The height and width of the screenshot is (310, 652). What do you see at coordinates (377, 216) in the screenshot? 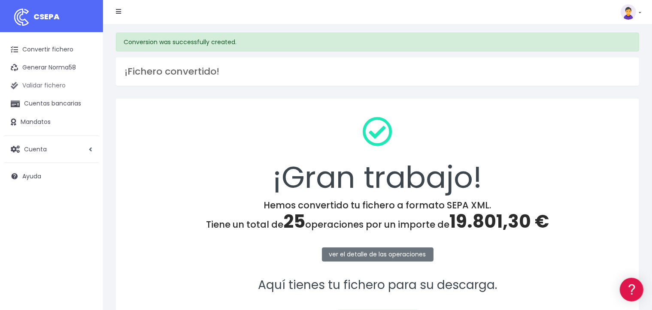
I see `h4: Hemos convertido tu fichero a formato SEPA XML. Tiene un total de operaciones por un importe de` at bounding box center [377, 216].